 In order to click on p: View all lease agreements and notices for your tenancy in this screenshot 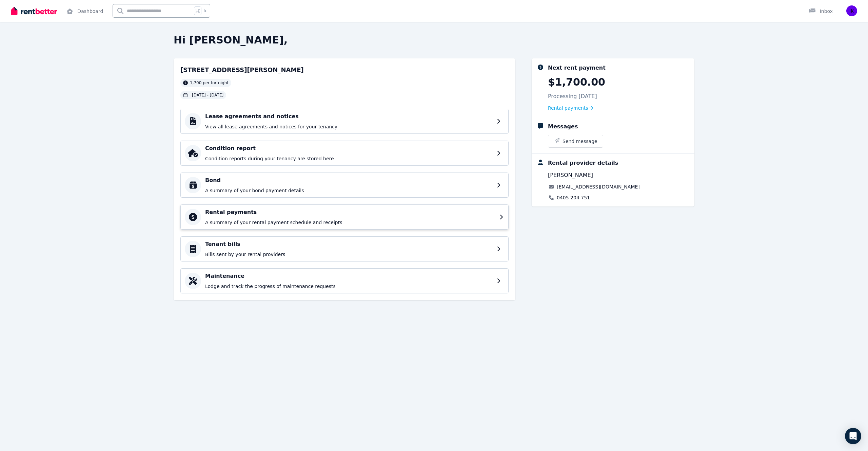, I will do `click(349, 127)`.